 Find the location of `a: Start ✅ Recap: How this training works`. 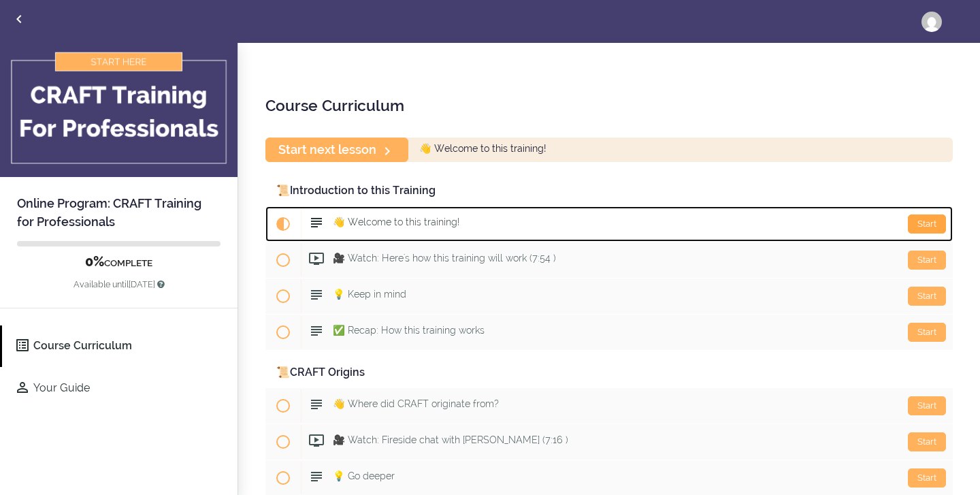

a: Start ✅ Recap: How this training works is located at coordinates (609, 332).